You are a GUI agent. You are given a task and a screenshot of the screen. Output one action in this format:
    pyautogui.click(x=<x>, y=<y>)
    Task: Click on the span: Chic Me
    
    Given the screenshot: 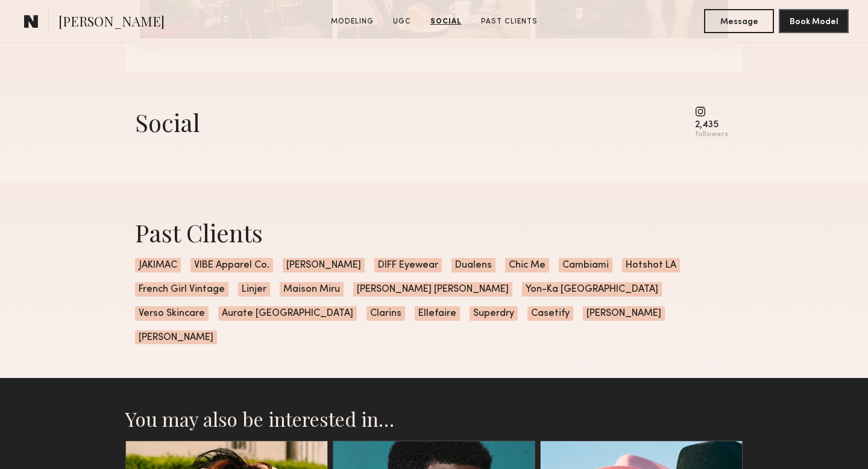 What is the action you would take?
    pyautogui.click(x=527, y=265)
    